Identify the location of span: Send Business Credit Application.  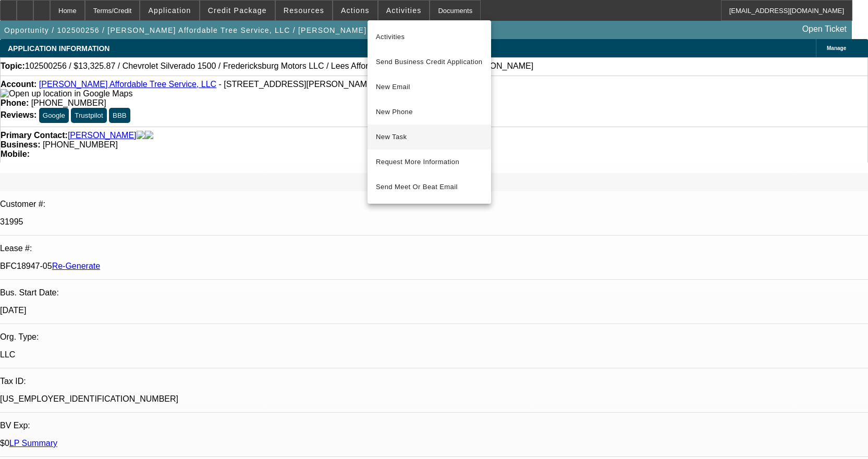
(429, 62).